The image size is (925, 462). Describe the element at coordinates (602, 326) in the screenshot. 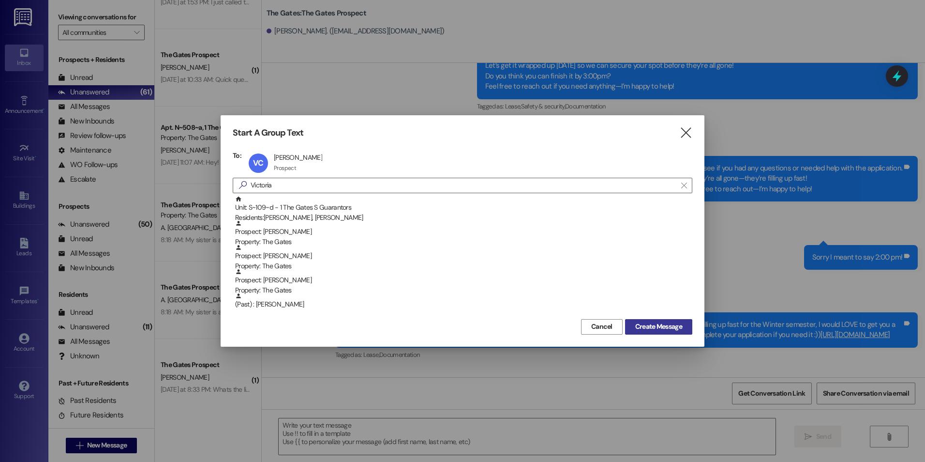

I see `span: Cancel` at that location.